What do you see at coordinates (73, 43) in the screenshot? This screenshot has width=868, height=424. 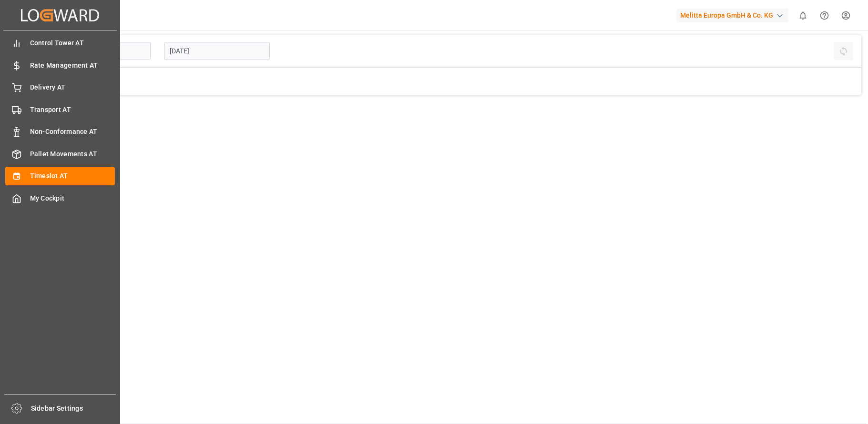 I see `span: Control Tower AT` at bounding box center [73, 43].